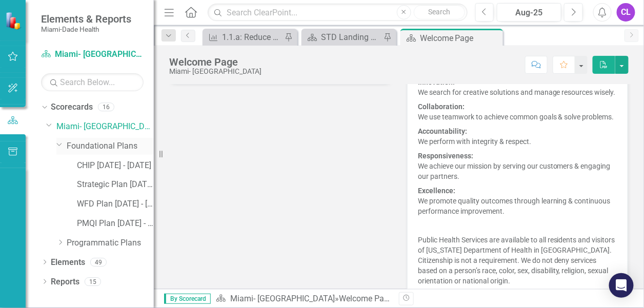 The height and width of the screenshot is (308, 644). Describe the element at coordinates (338, 12) in the screenshot. I see `input: Search ClearPoint...` at that location.